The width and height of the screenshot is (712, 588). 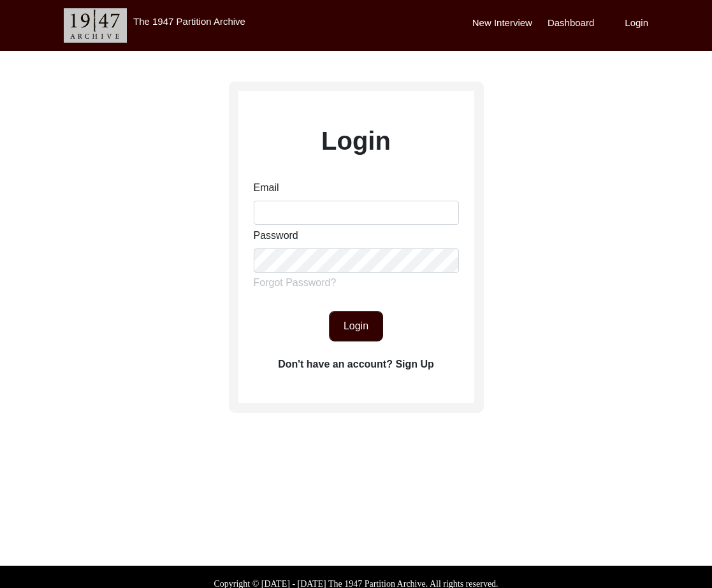 What do you see at coordinates (356, 326) in the screenshot?
I see `button: Login` at bounding box center [356, 326].